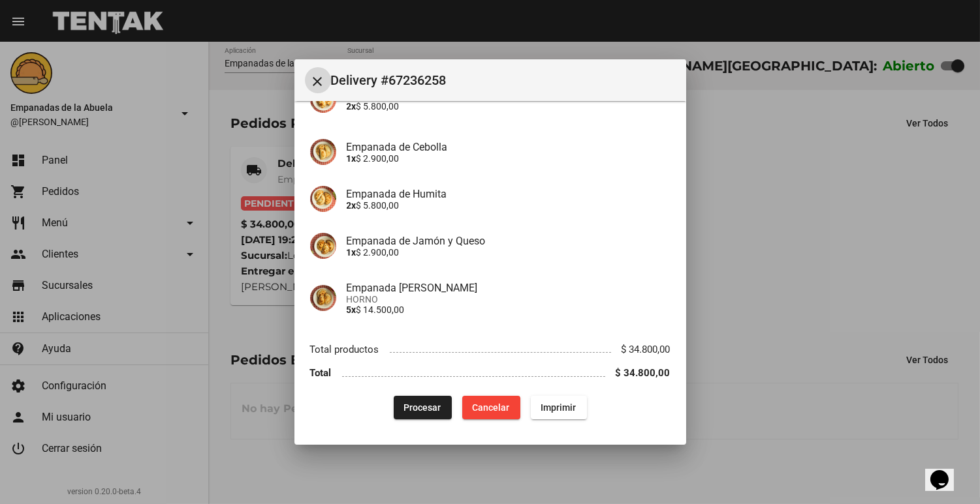  What do you see at coordinates (491, 408) in the screenshot?
I see `button: Cancelar` at bounding box center [491, 408].